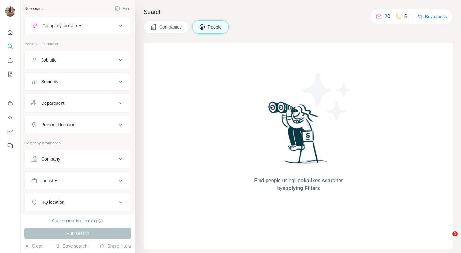  I want to click on p: 20, so click(387, 16).